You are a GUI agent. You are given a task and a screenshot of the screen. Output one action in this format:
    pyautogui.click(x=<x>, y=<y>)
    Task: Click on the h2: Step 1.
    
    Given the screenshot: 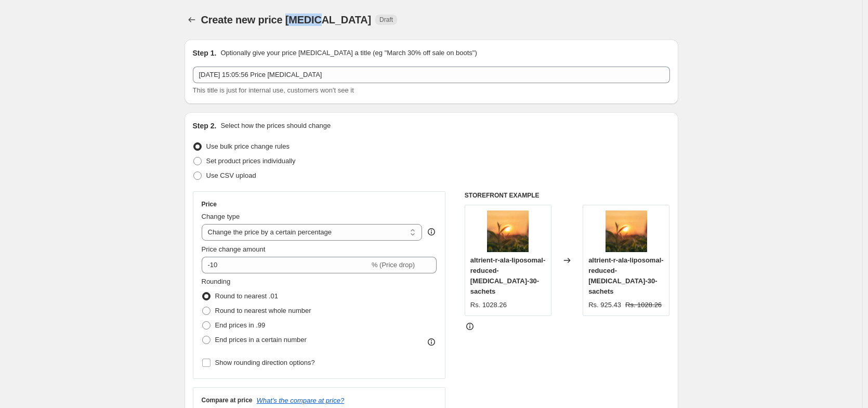 What is the action you would take?
    pyautogui.click(x=204, y=53)
    